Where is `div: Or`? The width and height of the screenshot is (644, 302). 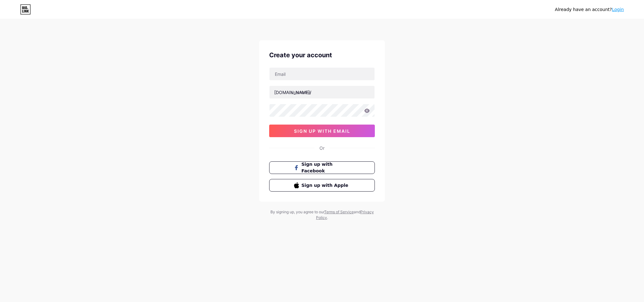
div: Or is located at coordinates (322, 148).